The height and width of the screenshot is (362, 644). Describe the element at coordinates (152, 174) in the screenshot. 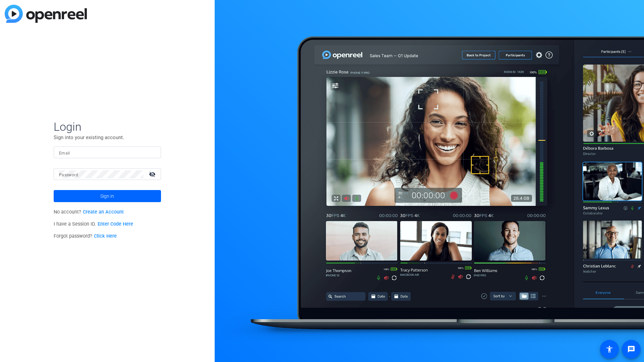

I see `mat-icon: visibility_off` at that location.